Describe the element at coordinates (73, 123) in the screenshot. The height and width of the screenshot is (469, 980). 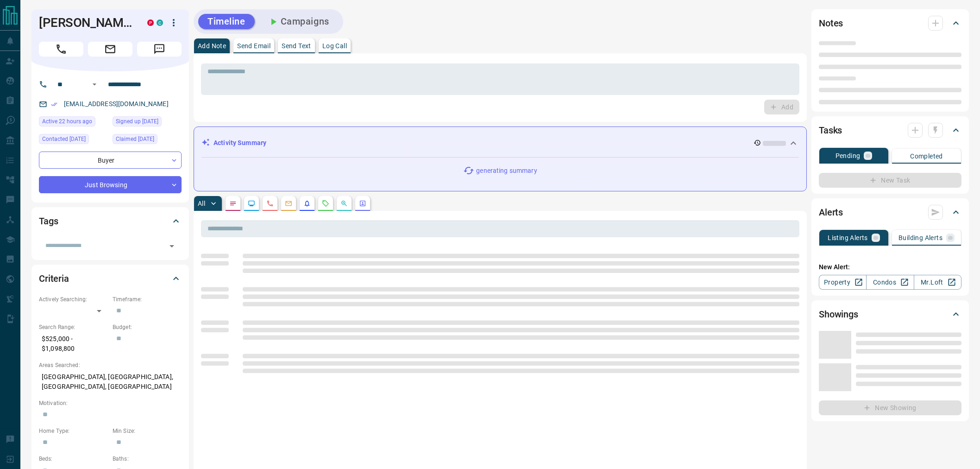
I see `div: Mon Oct 13 2025` at that location.